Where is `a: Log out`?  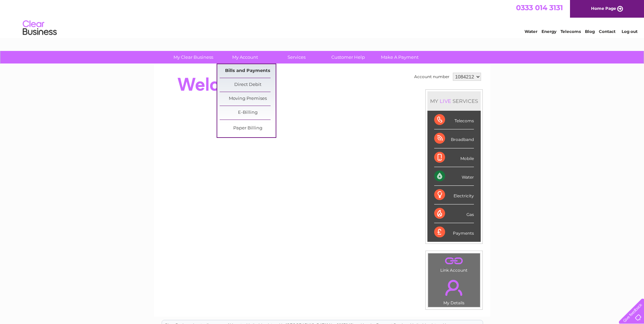
a: Log out is located at coordinates (630, 31).